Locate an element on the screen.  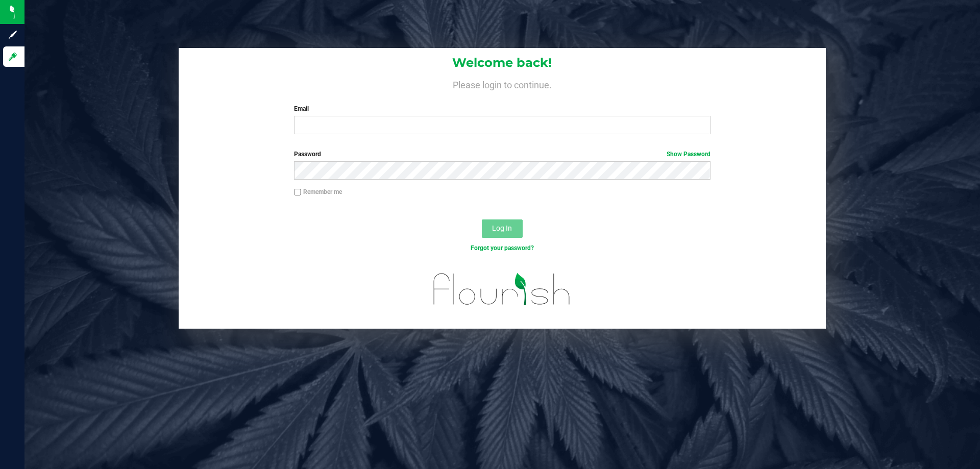
h1: Welcome back! is located at coordinates (502, 63).